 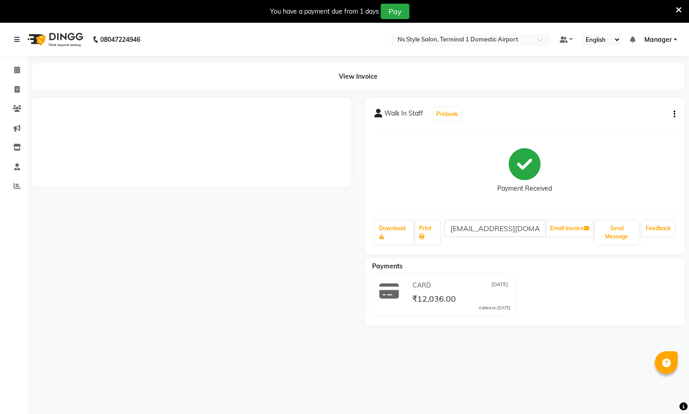 What do you see at coordinates (387, 266) in the screenshot?
I see `span: Payments` at bounding box center [387, 266].